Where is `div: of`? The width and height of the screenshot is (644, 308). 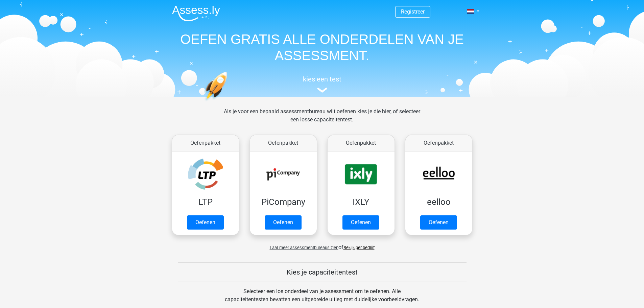
div: of is located at coordinates (322, 244).